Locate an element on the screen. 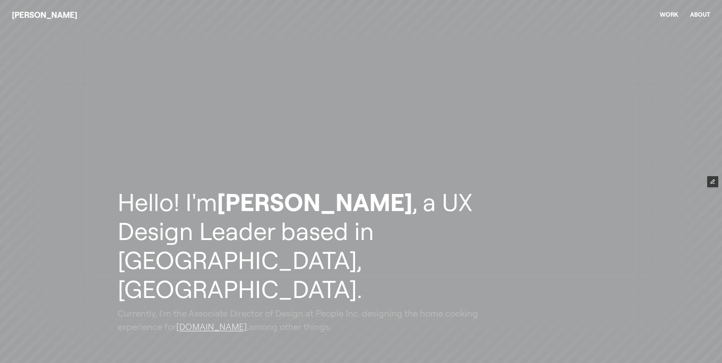  button: Edit Framer Content is located at coordinates (713, 181).